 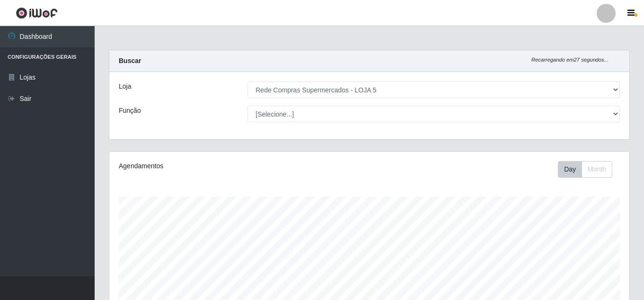 I want to click on button: Day, so click(x=569, y=169).